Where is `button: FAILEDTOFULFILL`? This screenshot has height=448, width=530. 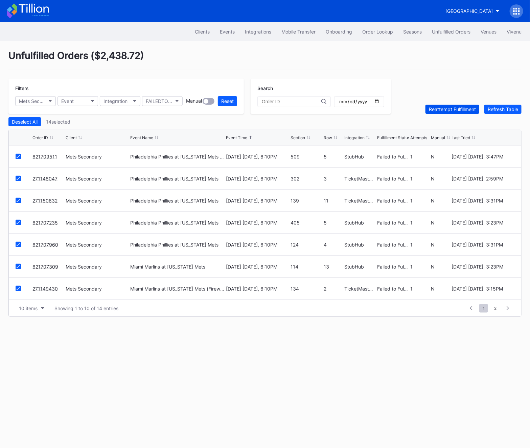 button: FAILEDTOFULFILL is located at coordinates (162, 101).